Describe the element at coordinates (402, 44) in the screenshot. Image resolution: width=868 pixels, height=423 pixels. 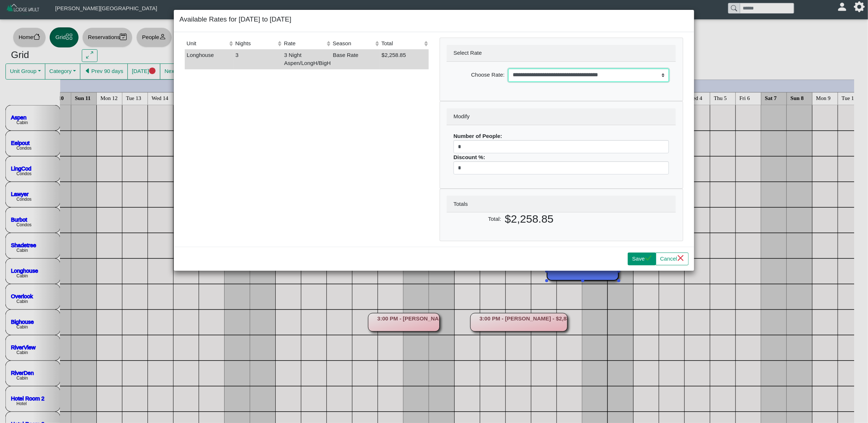
I see `div: Total` at that location.